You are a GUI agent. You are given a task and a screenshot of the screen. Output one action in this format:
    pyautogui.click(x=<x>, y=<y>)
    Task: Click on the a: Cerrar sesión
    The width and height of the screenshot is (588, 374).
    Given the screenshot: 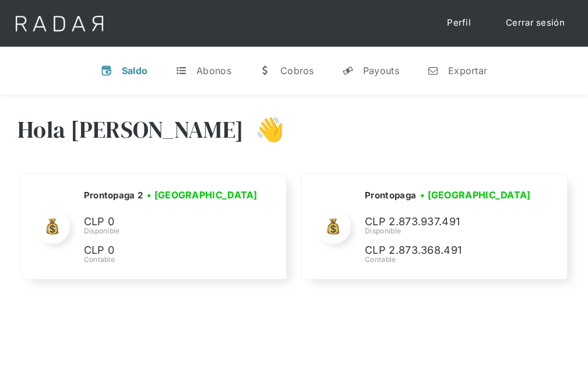 What is the action you would take?
    pyautogui.click(x=535, y=23)
    